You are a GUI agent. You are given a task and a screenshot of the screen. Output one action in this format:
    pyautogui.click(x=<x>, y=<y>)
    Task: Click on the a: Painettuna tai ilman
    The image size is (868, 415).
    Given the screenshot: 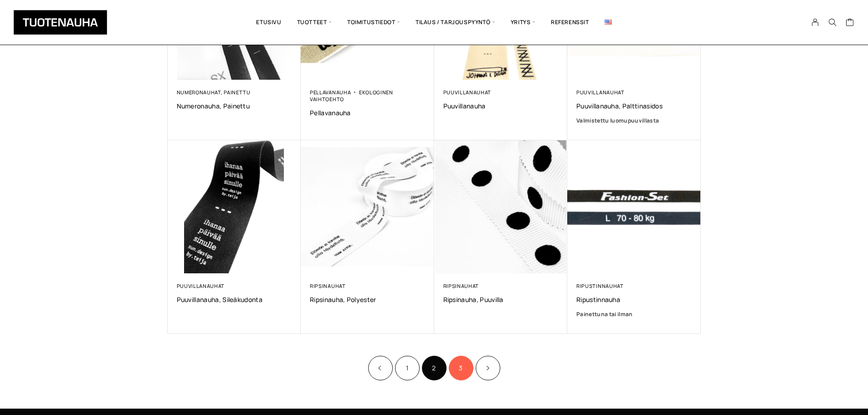 What is the action you would take?
    pyautogui.click(x=634, y=314)
    